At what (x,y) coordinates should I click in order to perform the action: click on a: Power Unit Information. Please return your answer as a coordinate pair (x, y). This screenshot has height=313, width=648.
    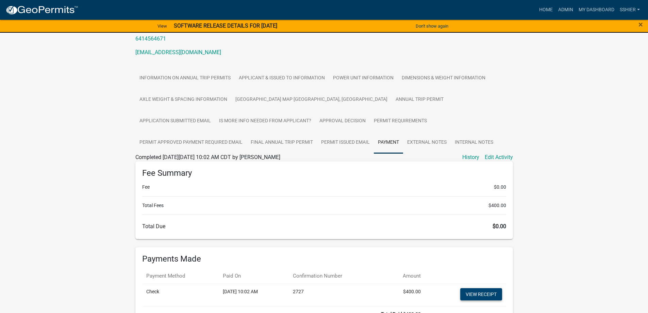
    Looking at the image, I should click on (363, 78).